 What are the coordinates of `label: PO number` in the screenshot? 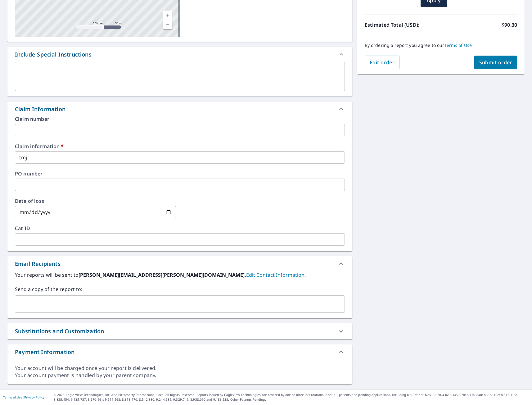 It's located at (180, 174).